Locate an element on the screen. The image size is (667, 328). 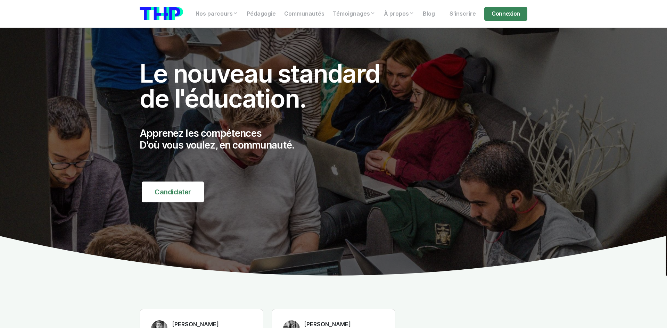
a: Pédagogie is located at coordinates (261, 14).